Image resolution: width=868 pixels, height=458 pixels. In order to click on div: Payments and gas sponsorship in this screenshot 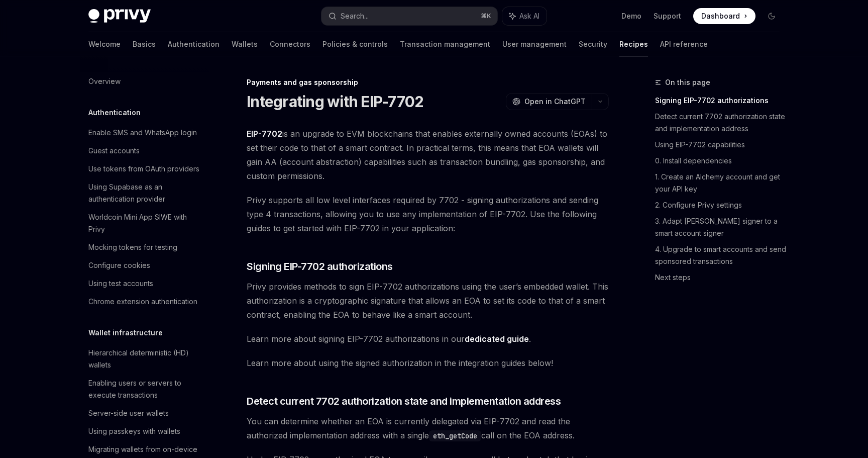, I will do `click(427, 82)`.